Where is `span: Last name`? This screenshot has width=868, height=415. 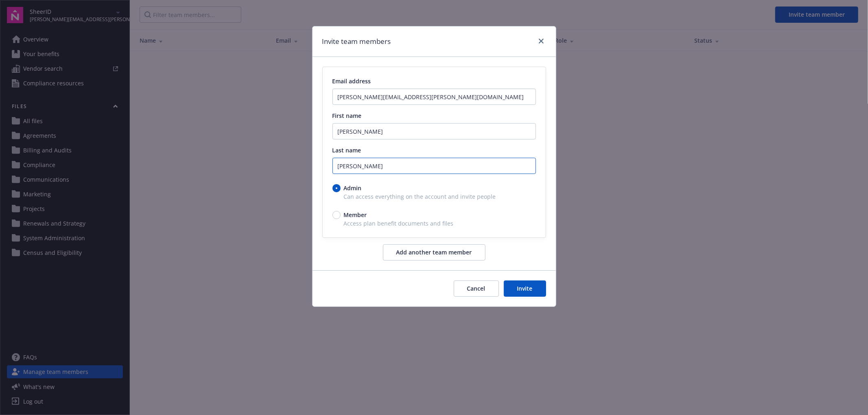
span: Last name is located at coordinates (346, 150).